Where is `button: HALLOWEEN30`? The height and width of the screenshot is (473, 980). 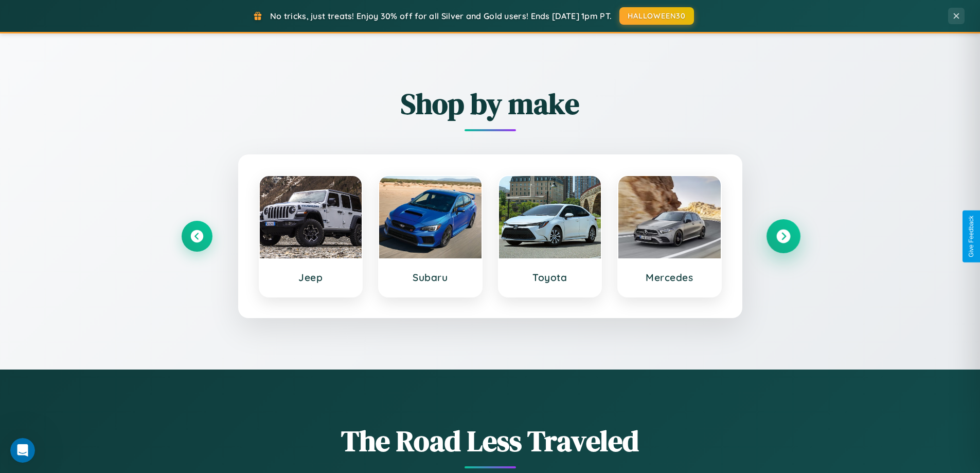
button: HALLOWEEN30 is located at coordinates (657, 16).